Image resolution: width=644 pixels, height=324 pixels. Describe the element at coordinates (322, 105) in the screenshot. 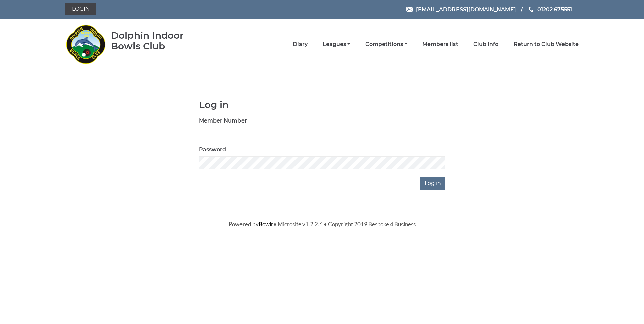

I see `h1: Log in` at that location.